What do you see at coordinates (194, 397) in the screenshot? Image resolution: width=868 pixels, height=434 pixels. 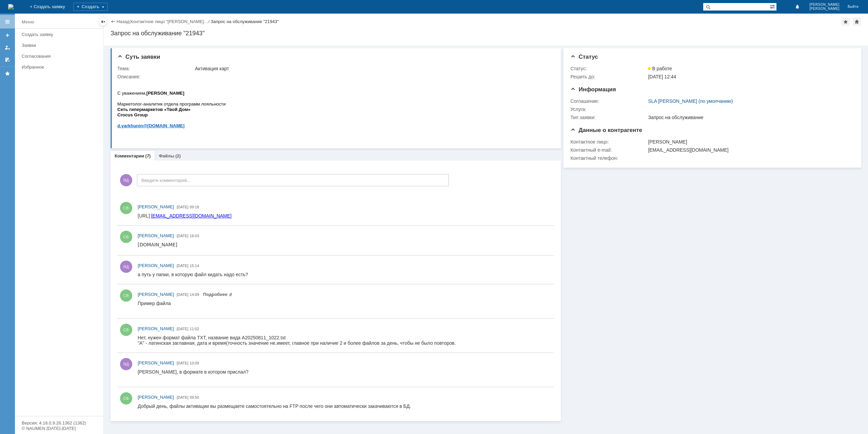 I see `span: 09:50` at bounding box center [194, 397].